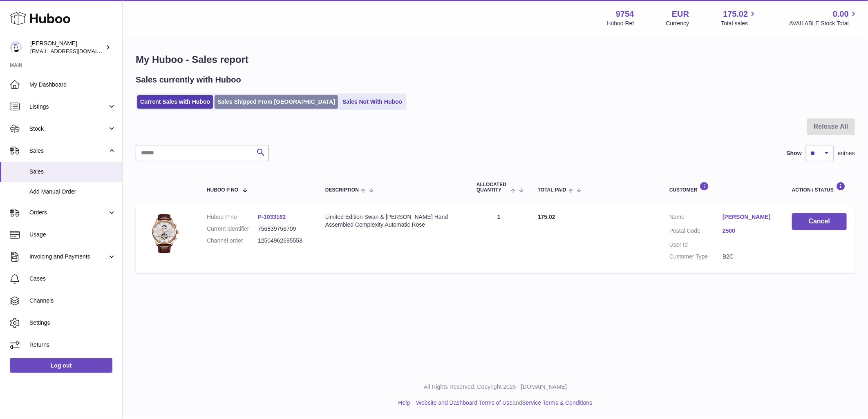 The height and width of the screenshot is (419, 868). I want to click on dt: Name, so click(696, 218).